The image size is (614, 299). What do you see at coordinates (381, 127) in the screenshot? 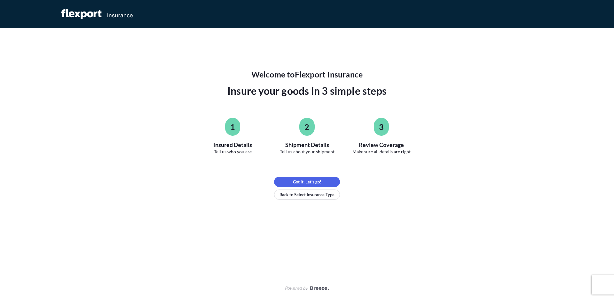
I see `span: 3` at bounding box center [381, 127].